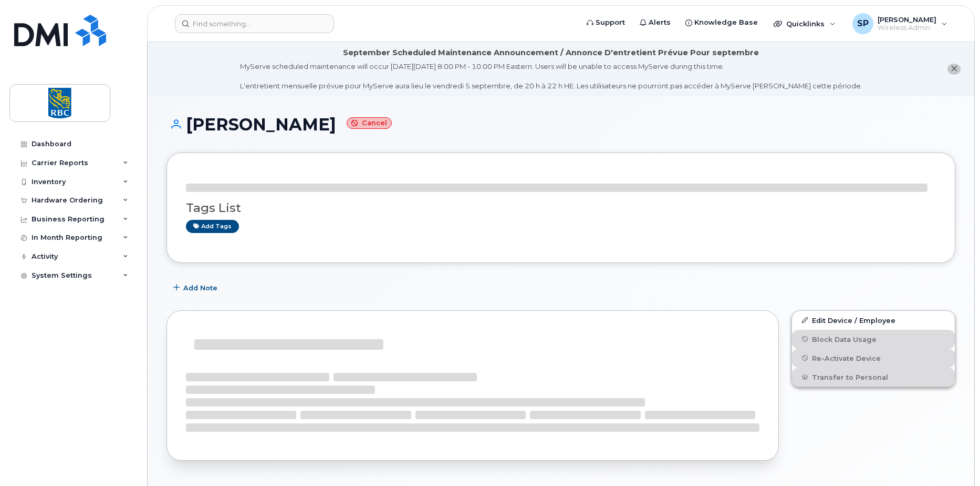  Describe the element at coordinates (873, 358) in the screenshot. I see `button: Re-Activate Device` at that location.